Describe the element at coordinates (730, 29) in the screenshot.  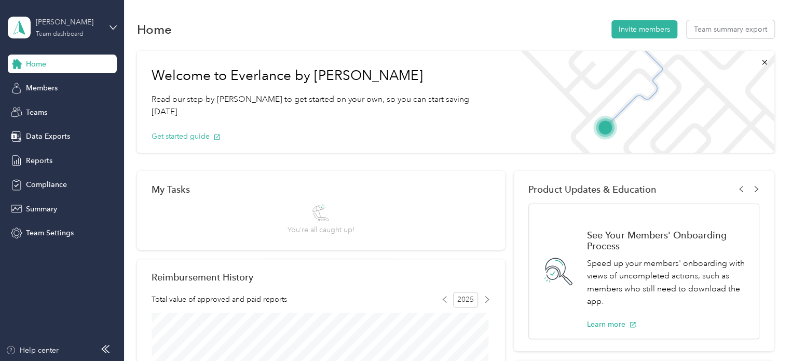
I see `button: Team summary export` at that location.